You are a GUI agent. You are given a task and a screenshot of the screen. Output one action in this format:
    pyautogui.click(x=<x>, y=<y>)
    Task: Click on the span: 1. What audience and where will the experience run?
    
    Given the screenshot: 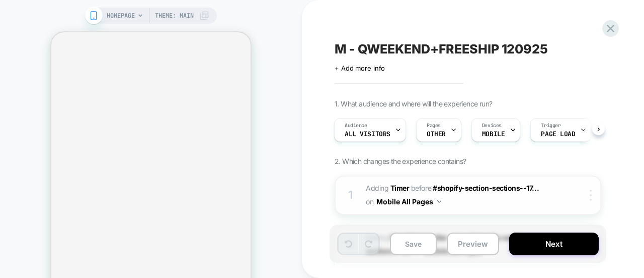 What is the action you would take?
    pyautogui.click(x=413, y=103)
    